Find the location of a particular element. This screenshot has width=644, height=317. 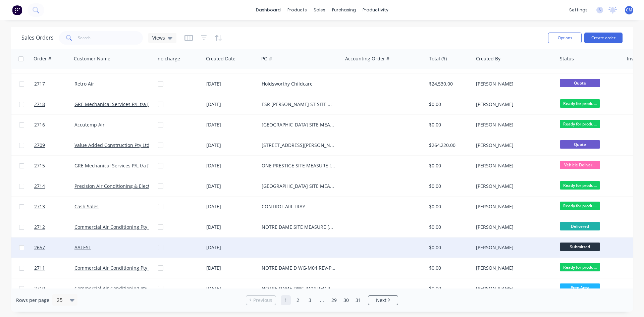

span: Next is located at coordinates (381, 300).